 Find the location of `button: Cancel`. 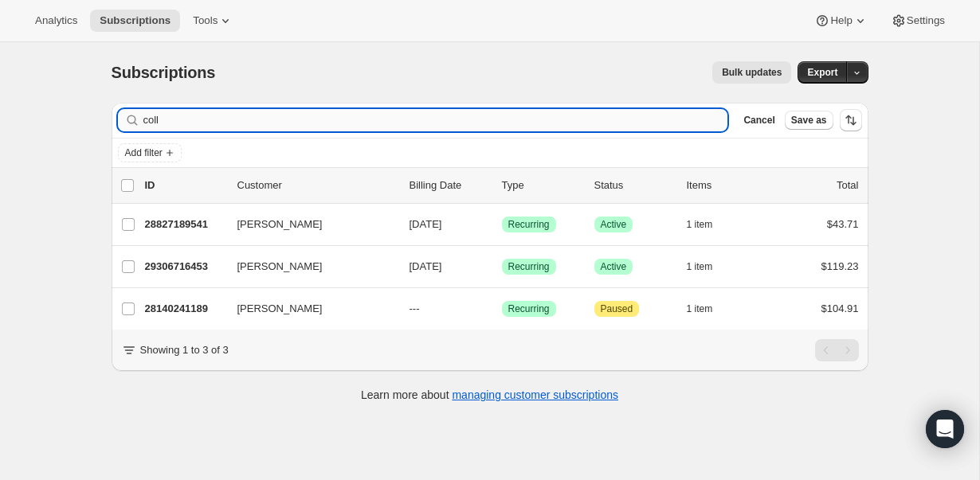

button: Cancel is located at coordinates (758, 120).